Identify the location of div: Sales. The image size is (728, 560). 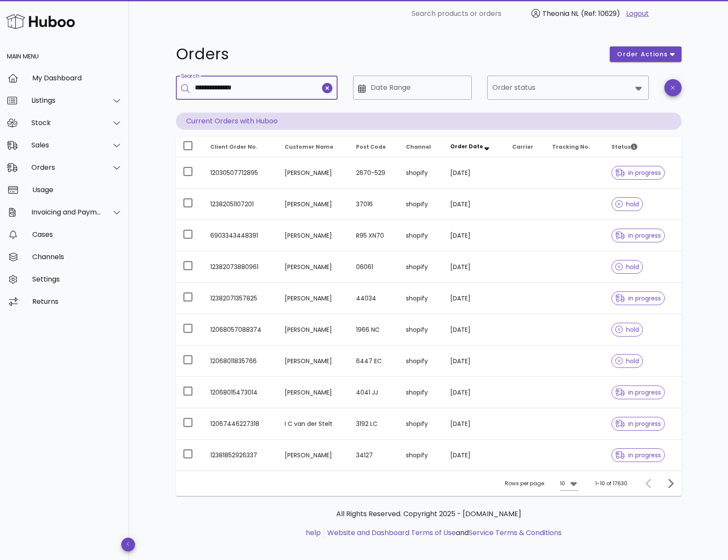
(66, 145).